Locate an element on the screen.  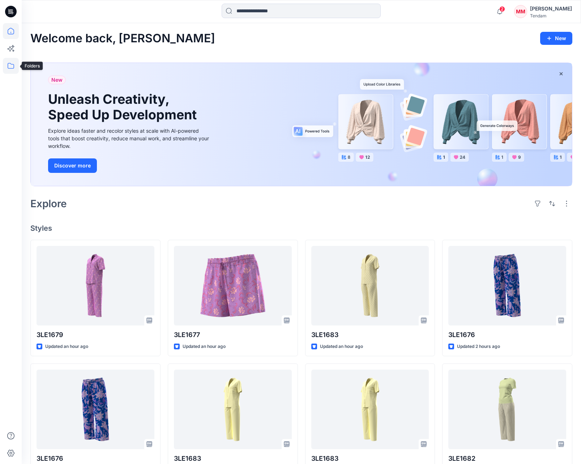
button: Discover more is located at coordinates (72, 166).